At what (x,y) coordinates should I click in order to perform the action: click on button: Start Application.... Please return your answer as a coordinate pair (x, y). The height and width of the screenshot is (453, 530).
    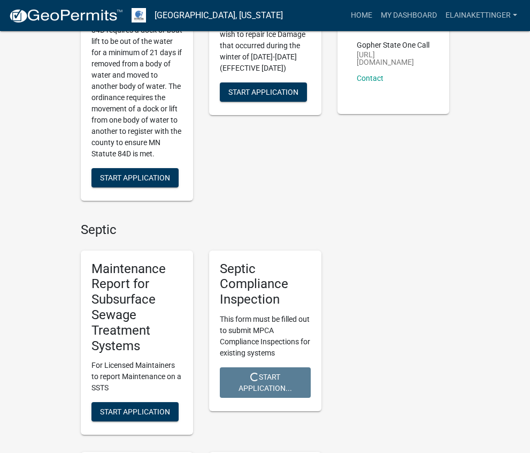
    Looking at the image, I should click on (265, 382).